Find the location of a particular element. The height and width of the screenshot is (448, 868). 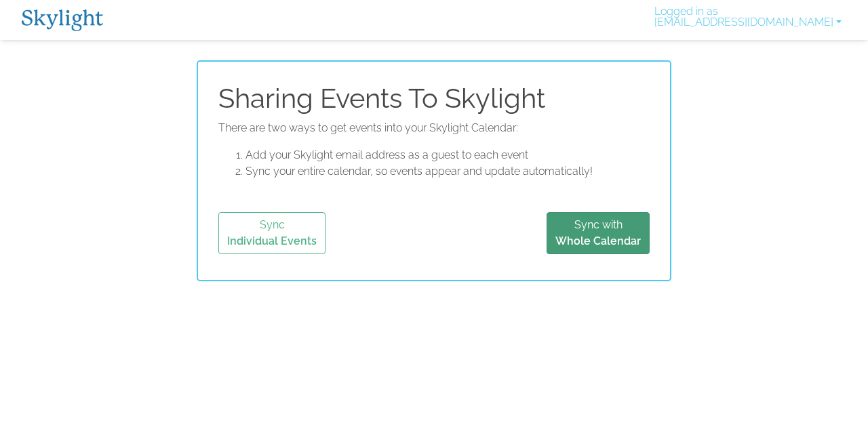

b: Whole Calendar is located at coordinates (598, 241).